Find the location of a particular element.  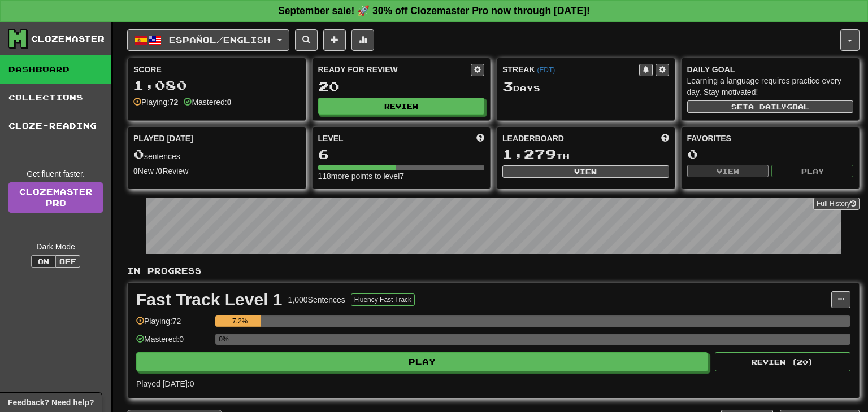

div: Streak is located at coordinates (571, 70).